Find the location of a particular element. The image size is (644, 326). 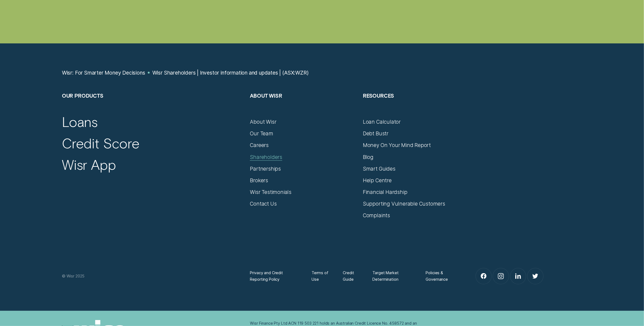

div: Credit Score is located at coordinates (101, 143).